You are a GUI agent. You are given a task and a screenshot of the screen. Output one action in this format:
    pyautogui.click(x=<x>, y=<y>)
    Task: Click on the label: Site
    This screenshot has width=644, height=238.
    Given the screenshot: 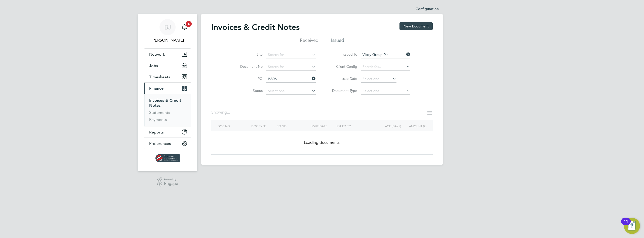 What is the action you would take?
    pyautogui.click(x=248, y=54)
    